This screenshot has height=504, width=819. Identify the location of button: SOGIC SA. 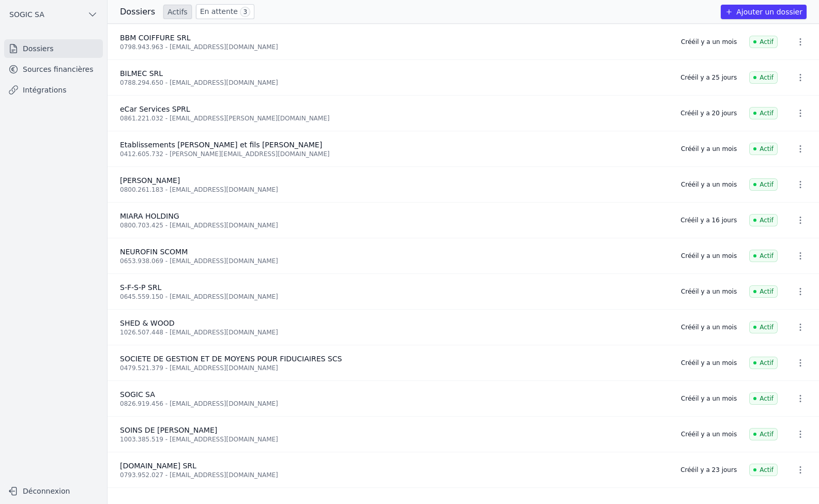
(53, 15).